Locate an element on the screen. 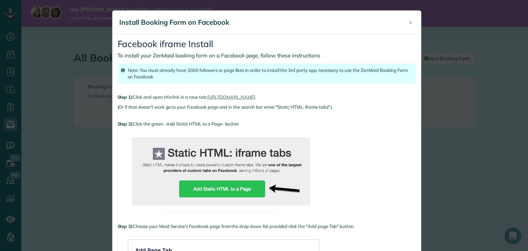  button: Close is located at coordinates (410, 22).